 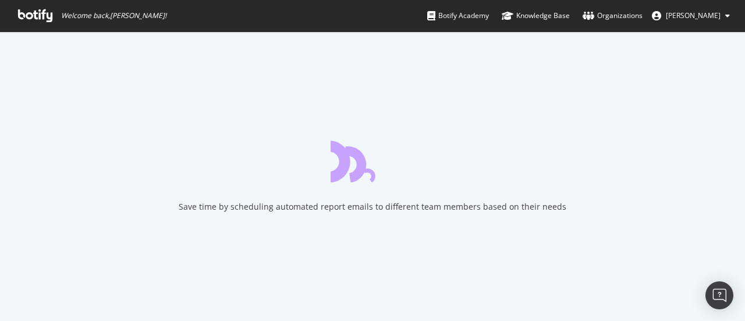 I want to click on div: Organizations, so click(x=612, y=16).